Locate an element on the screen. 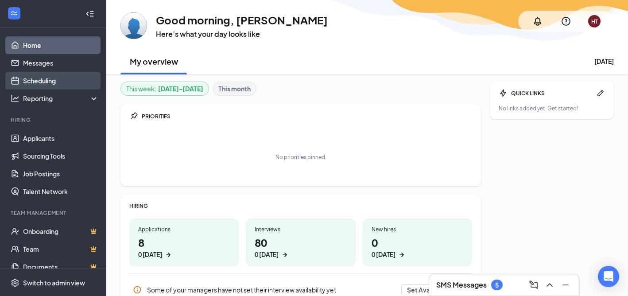 The height and width of the screenshot is (296, 628). div: Interviews is located at coordinates (300, 229).